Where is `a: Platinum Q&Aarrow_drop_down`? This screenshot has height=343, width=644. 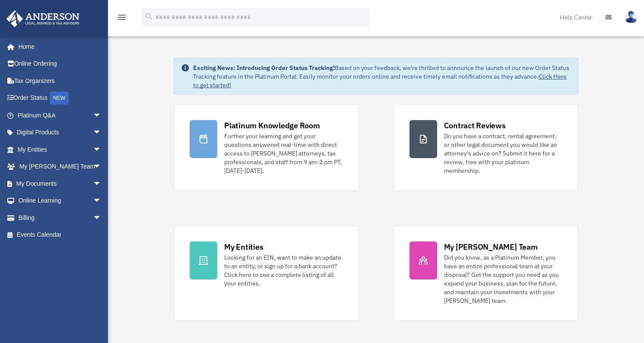
a: Platinum Q&Aarrow_drop_down is located at coordinates (60, 115).